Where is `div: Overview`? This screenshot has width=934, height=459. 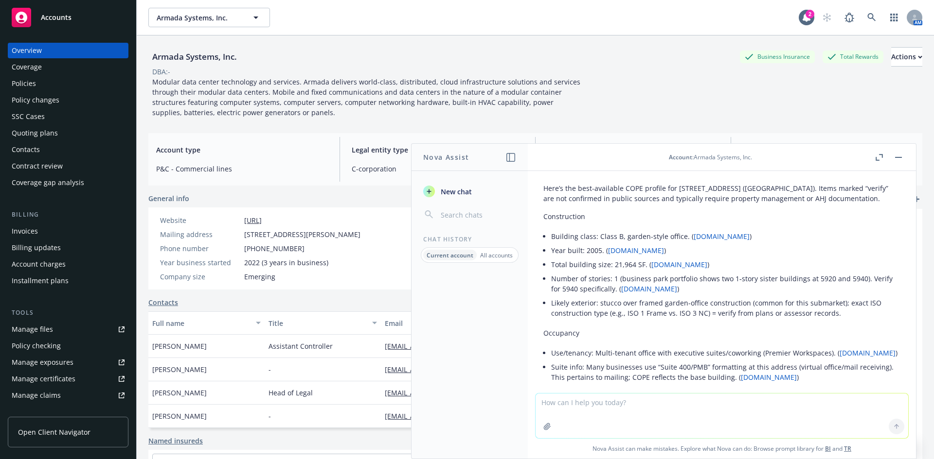 div: Overview is located at coordinates (27, 51).